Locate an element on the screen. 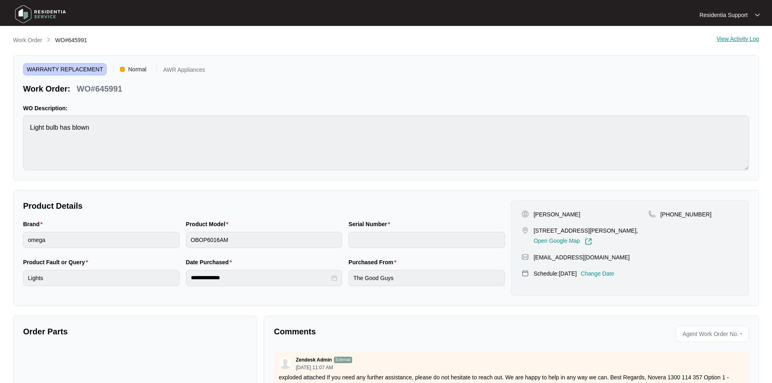  p: External is located at coordinates (343, 360).